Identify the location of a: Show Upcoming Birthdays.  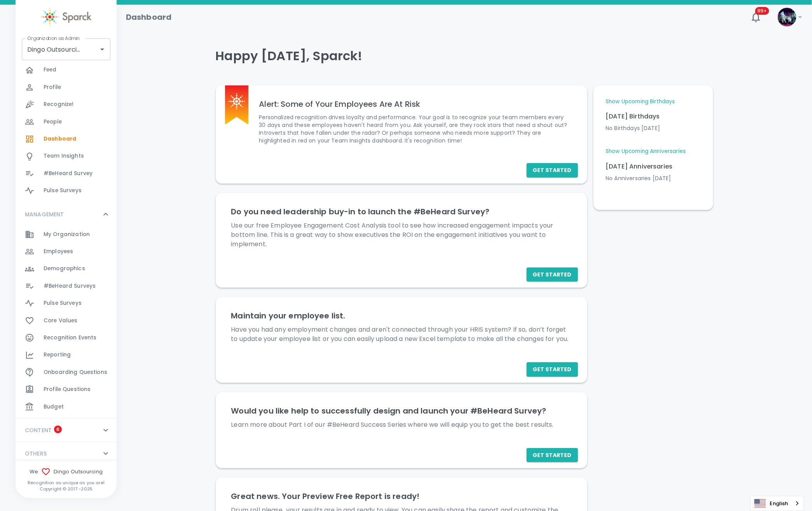
(641, 102).